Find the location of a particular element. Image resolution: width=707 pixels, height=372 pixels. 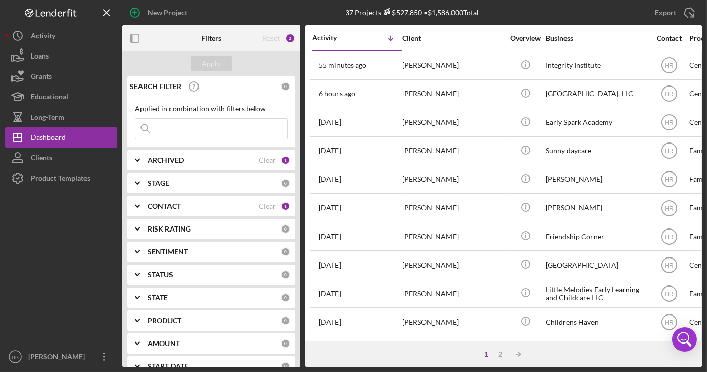

div: Loans is located at coordinates (40, 57).